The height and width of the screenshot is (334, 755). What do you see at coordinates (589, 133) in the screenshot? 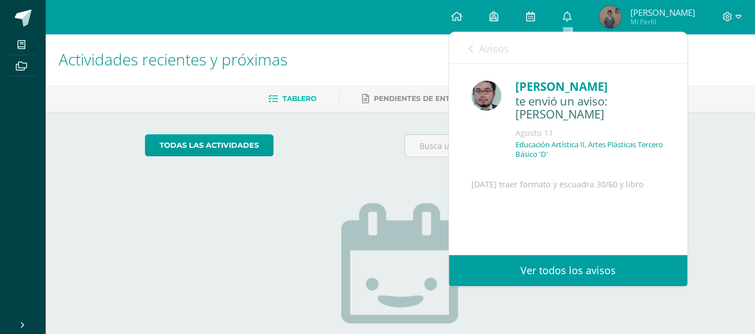
I see `div: Agosto 11` at bounding box center [589, 133].